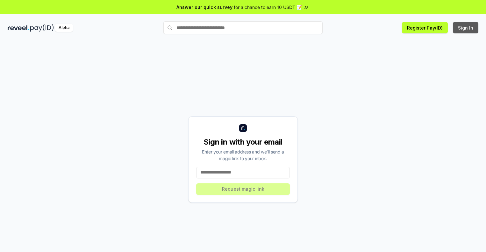 The height and width of the screenshot is (252, 486). Describe the element at coordinates (18, 28) in the screenshot. I see `img: reveel_dark` at that location.